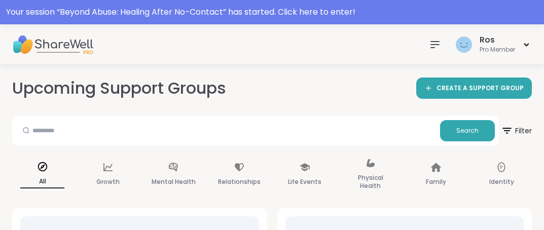  What do you see at coordinates (501, 182) in the screenshot?
I see `p: Identity` at bounding box center [501, 182].